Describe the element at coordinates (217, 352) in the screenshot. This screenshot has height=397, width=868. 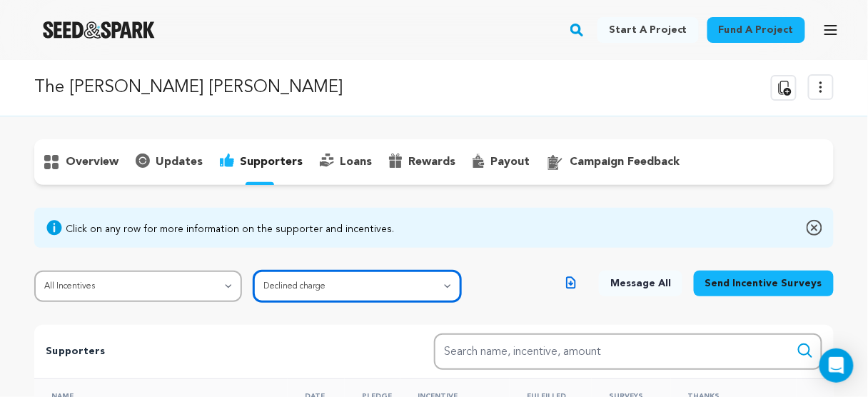
I see `p: Supporters` at that location.